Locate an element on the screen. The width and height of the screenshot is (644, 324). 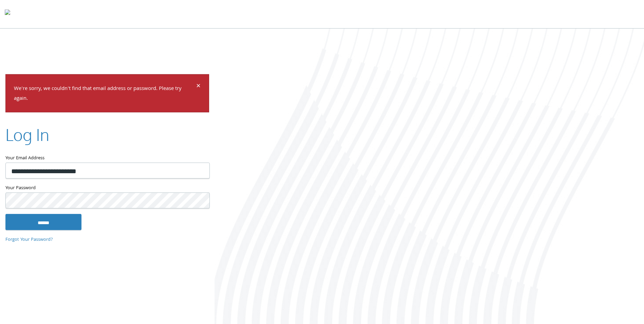
a: Forgot Your Password? is located at coordinates (29, 240).